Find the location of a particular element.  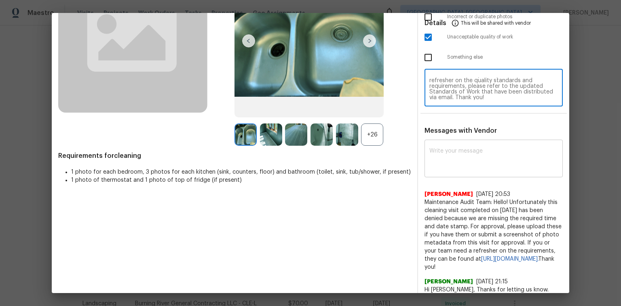

div: Unacceptable quality of work is located at coordinates (494, 37).